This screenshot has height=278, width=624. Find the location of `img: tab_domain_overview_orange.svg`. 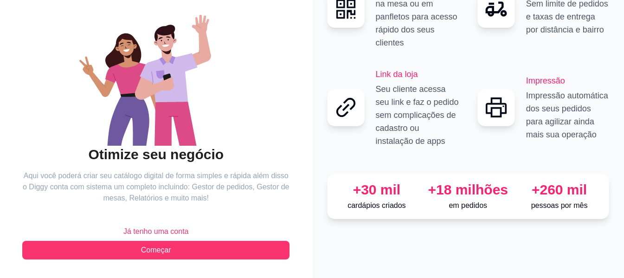

img: tab_domain_overview_orange.svg is located at coordinates (42, 58).